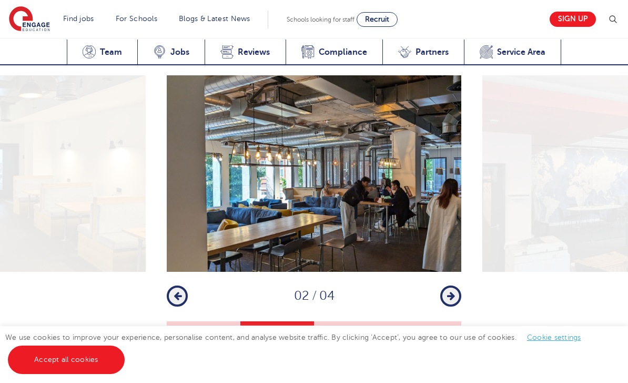 This screenshot has height=383, width=628. I want to click on span: 04, so click(327, 295).